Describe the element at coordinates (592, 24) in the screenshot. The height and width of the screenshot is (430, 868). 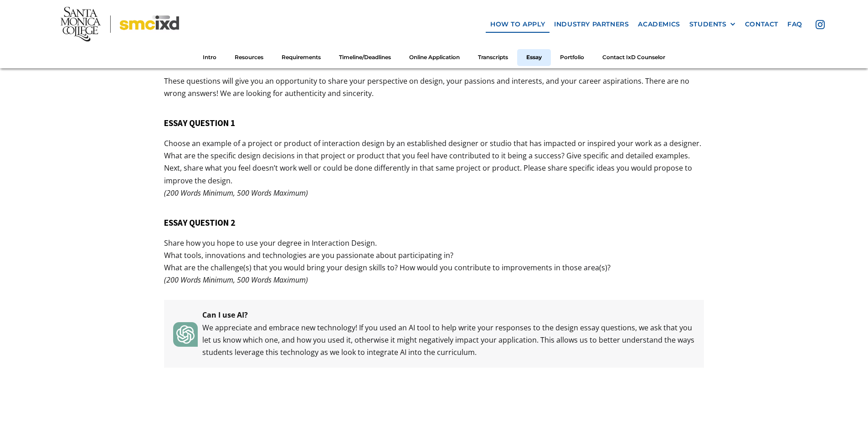
I see `a: industry partners` at that location.